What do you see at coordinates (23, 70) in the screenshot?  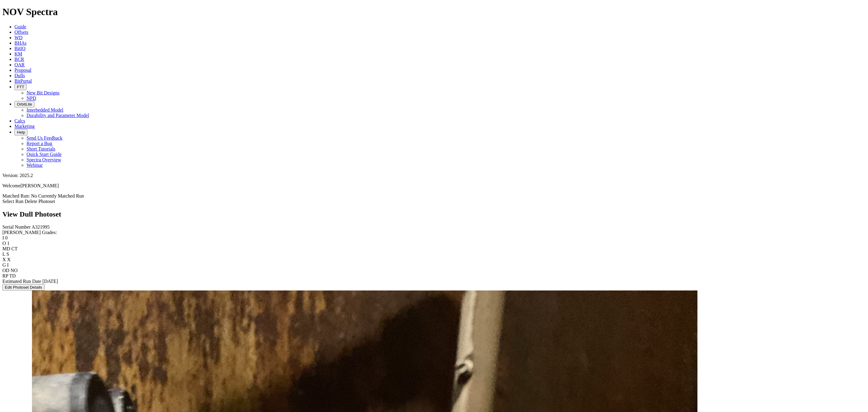 I see `span: Proposal` at bounding box center [23, 70].